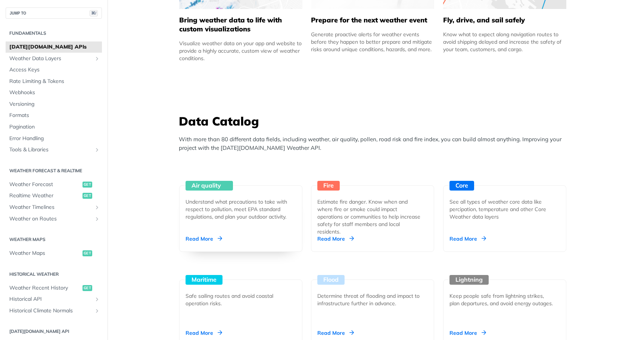 The width and height of the screenshot is (638, 340). Describe the element at coordinates (331, 280) in the screenshot. I see `div: Flood` at that location.